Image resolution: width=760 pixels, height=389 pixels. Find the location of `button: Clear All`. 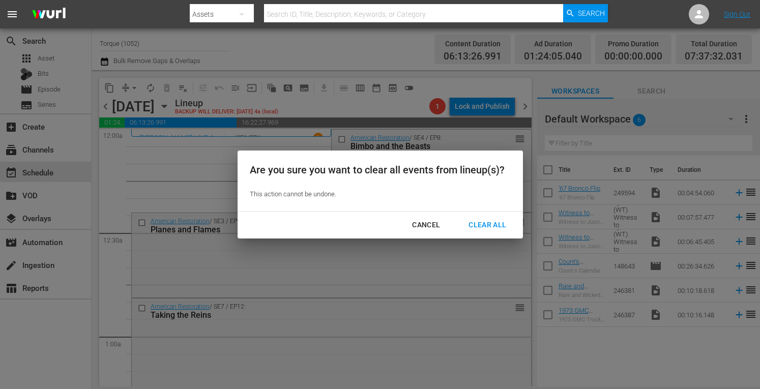

button: Clear All is located at coordinates (487, 225).